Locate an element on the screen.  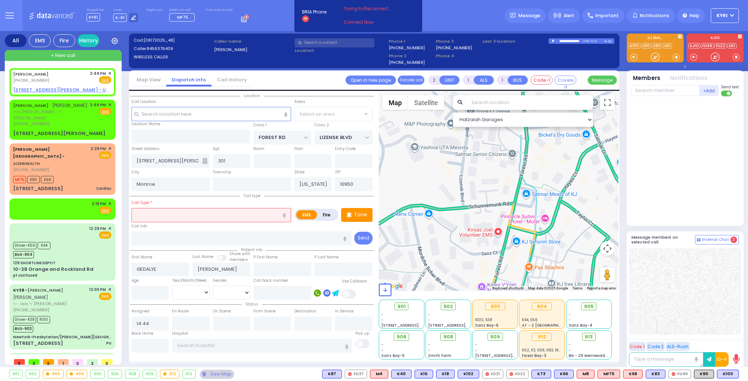
a: FD22 is located at coordinates (721, 46).